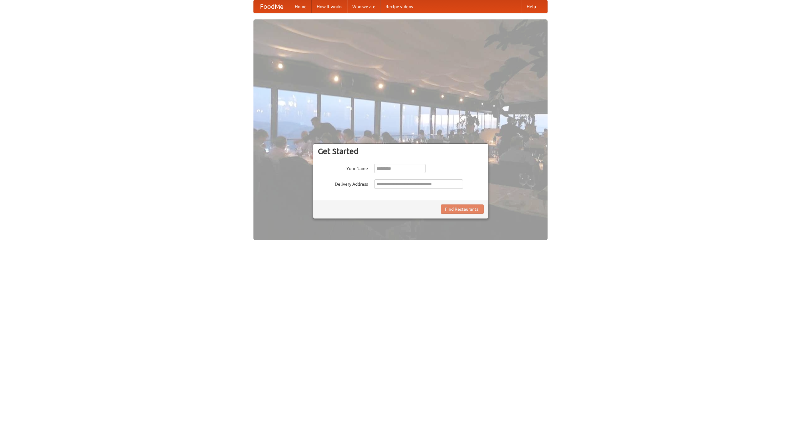 This screenshot has width=801, height=443. What do you see at coordinates (329, 7) in the screenshot?
I see `a: How it works` at bounding box center [329, 7].